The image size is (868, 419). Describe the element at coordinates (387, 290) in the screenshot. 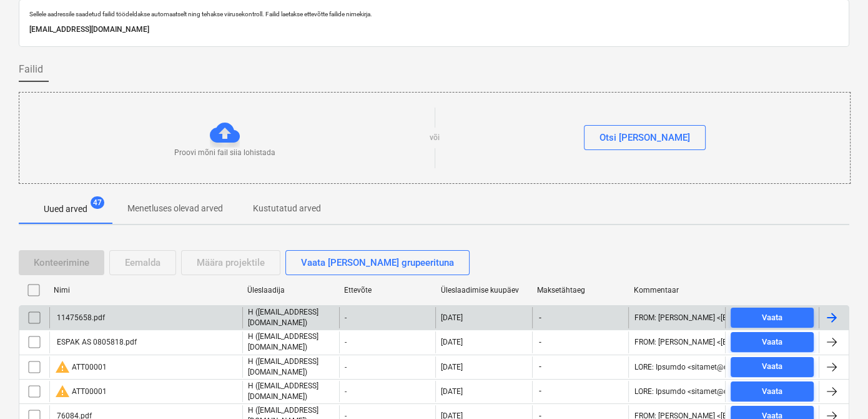

I see `div: Ettevõte` at that location.